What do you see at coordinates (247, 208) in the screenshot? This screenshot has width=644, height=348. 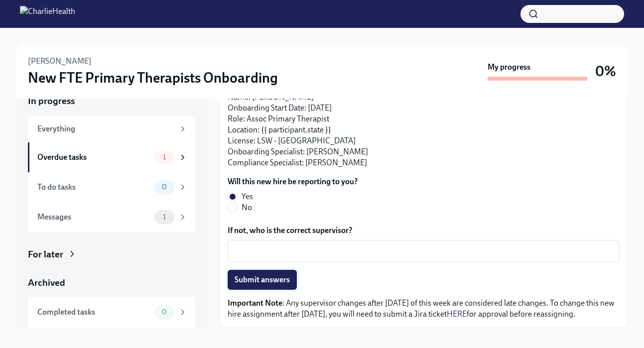 I see `span: No` at bounding box center [247, 208].